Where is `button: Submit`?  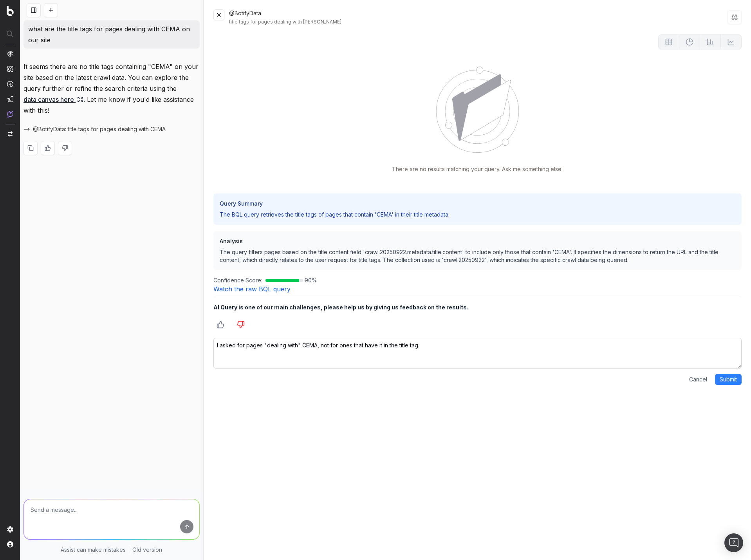
button: Submit is located at coordinates (728, 379).